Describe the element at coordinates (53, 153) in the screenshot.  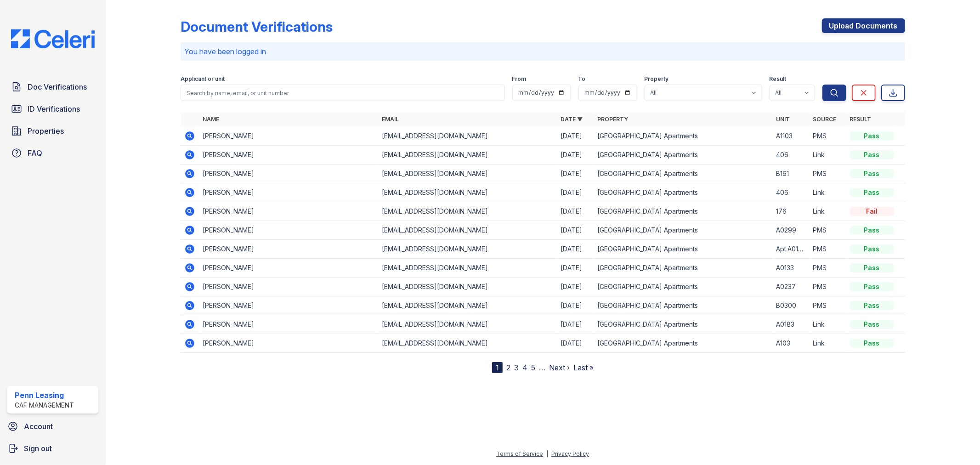
I see `a: FAQ` at that location.